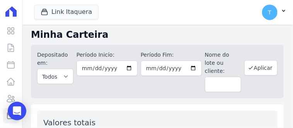 This screenshot has height=128, width=293. I want to click on span: T, so click(270, 12).